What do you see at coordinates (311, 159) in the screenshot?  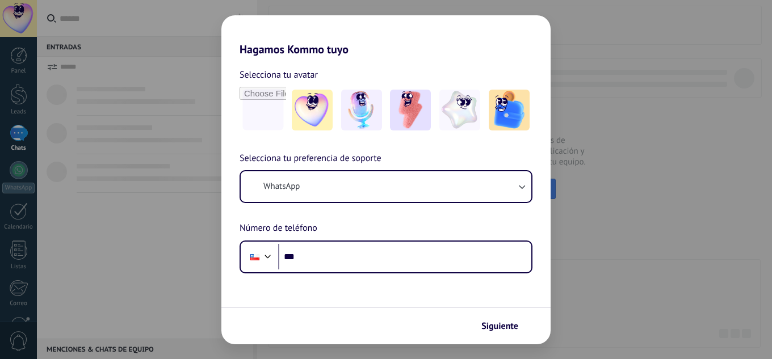 I see `span: Selecciona tu preferencia de soporte` at bounding box center [311, 159].